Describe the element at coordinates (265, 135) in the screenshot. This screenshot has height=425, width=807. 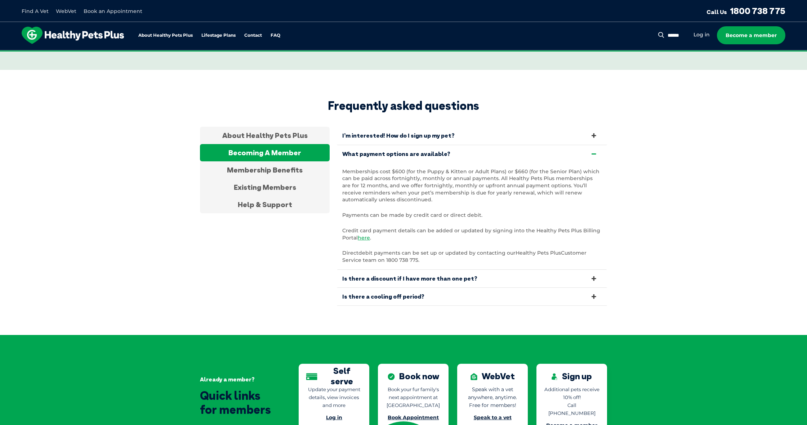
I see `div: About Healthy Pets Plus` at that location.